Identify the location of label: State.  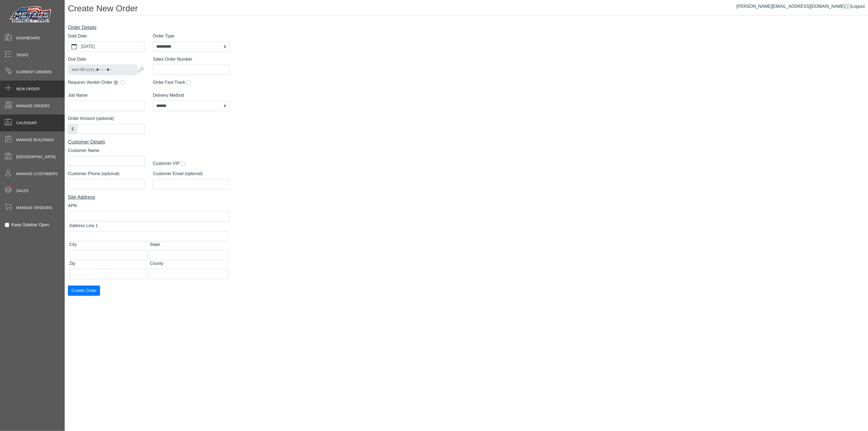
(155, 245).